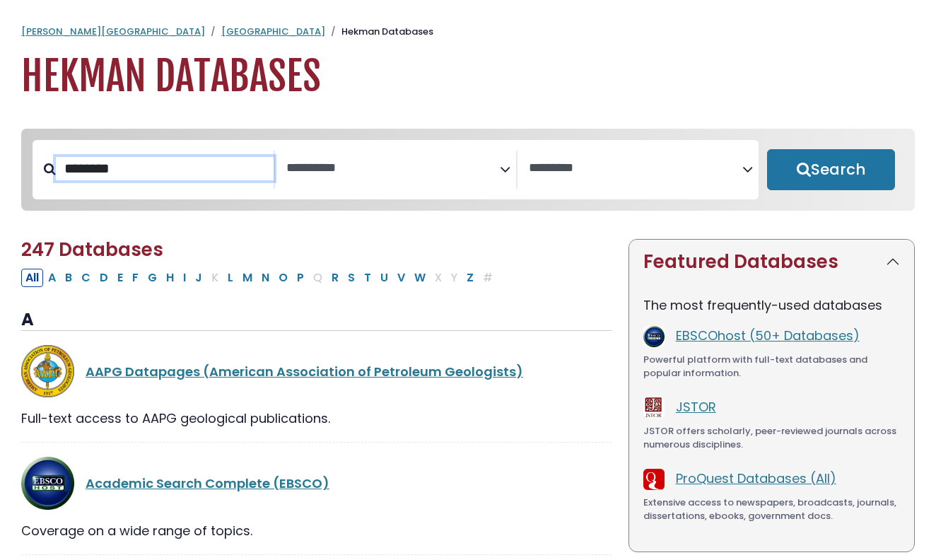 The image size is (936, 560). What do you see at coordinates (384, 278) in the screenshot?
I see `button: Filter Results U` at bounding box center [384, 278].